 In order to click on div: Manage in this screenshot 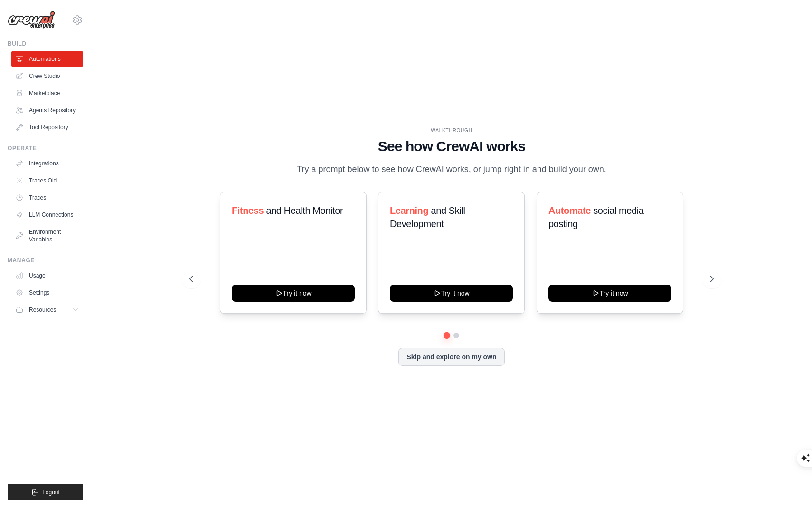, I will do `click(45, 261)`.